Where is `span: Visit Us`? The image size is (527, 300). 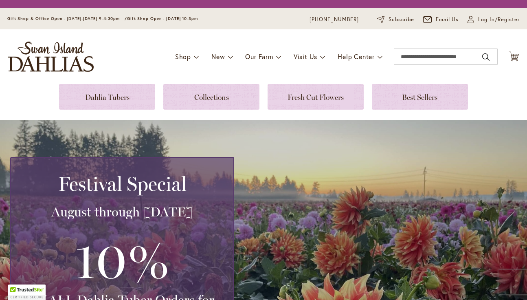 span: Visit Us is located at coordinates (305, 56).